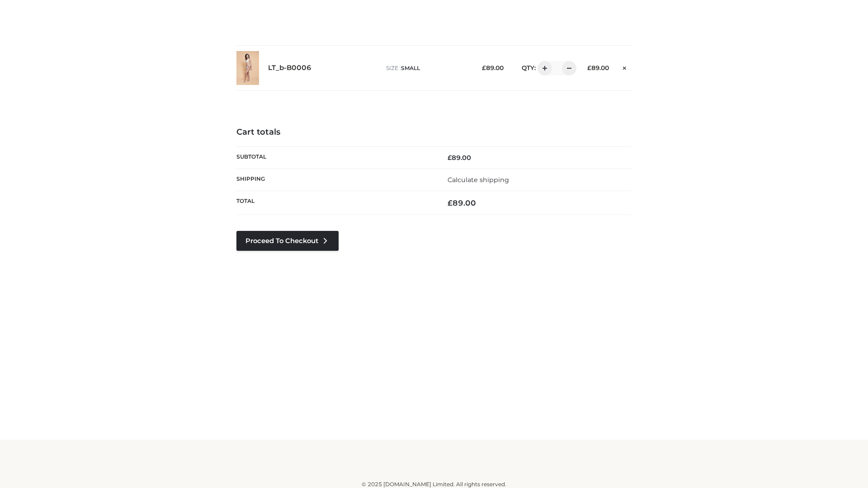  I want to click on a: LT_b-B0006, so click(290, 68).